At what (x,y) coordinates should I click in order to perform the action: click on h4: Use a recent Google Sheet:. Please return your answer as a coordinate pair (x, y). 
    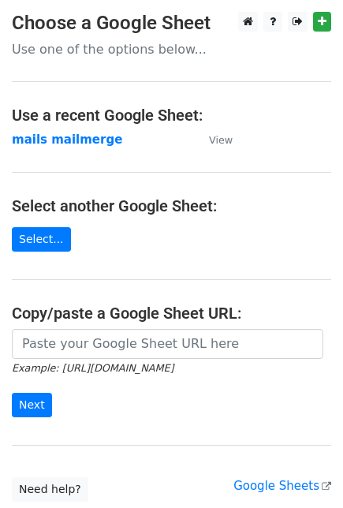
    Looking at the image, I should click on (171, 115).